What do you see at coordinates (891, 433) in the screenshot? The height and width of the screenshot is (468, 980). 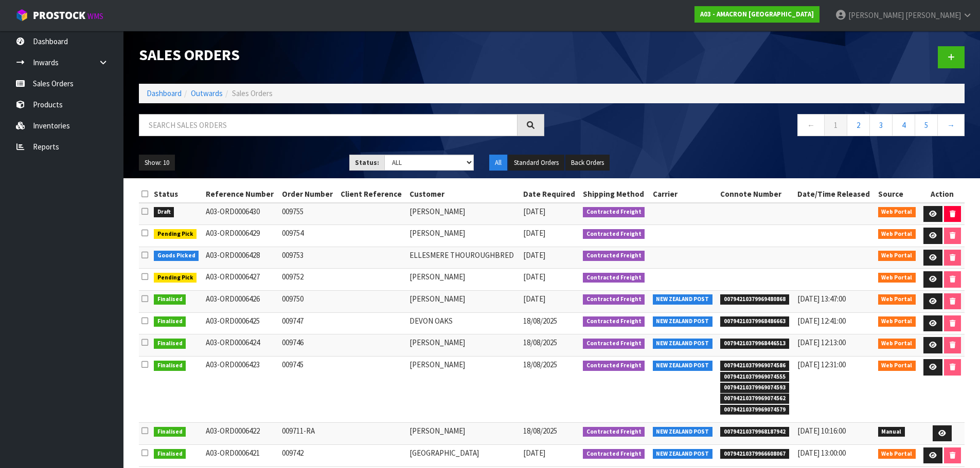 I see `span: Manual` at bounding box center [891, 433].